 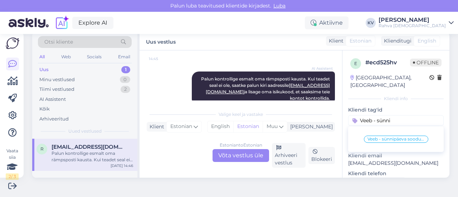 I want to click on span: Rometjoekallas@gmail.com, so click(x=89, y=147).